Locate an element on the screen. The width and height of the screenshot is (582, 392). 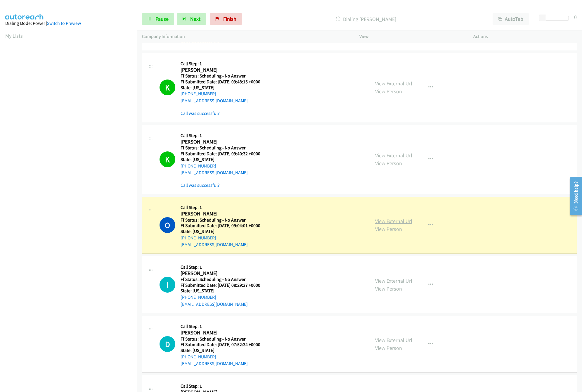
a: Switch to Preview is located at coordinates (64, 23).